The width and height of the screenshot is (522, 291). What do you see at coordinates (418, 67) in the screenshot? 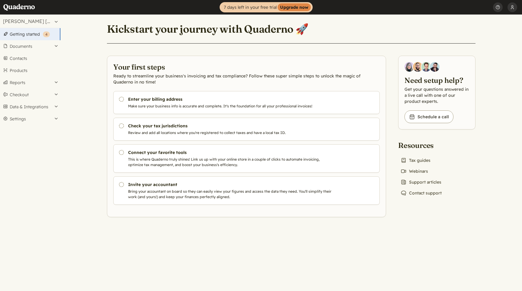
I see `img: Jairo Fumero, Account Executive at Quaderno` at bounding box center [418, 67].